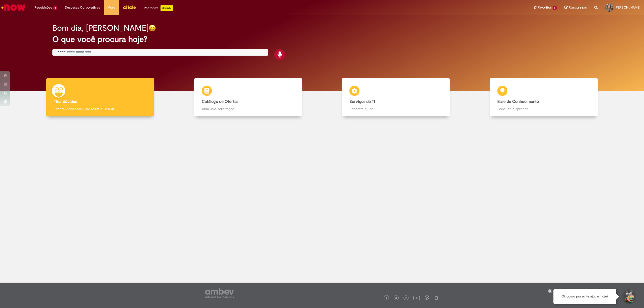 Image resolution: width=644 pixels, height=308 pixels. I want to click on a: Catálogo de Ofertas Abra uma solicitação, so click(248, 97).